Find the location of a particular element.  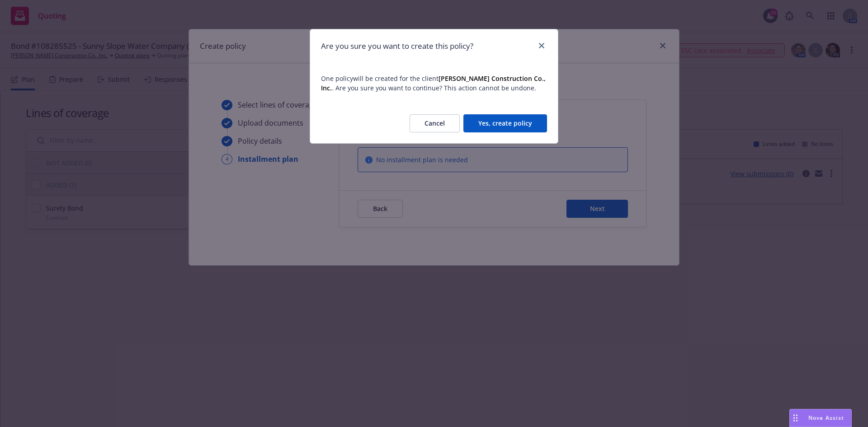

h1: Are you sure you want to create this policy? is located at coordinates (397, 46).